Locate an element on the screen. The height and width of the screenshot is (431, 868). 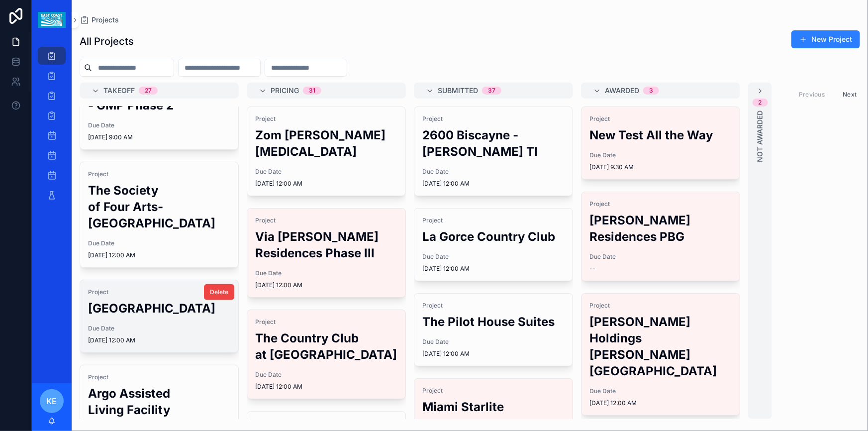
button: Delete is located at coordinates (219, 292).